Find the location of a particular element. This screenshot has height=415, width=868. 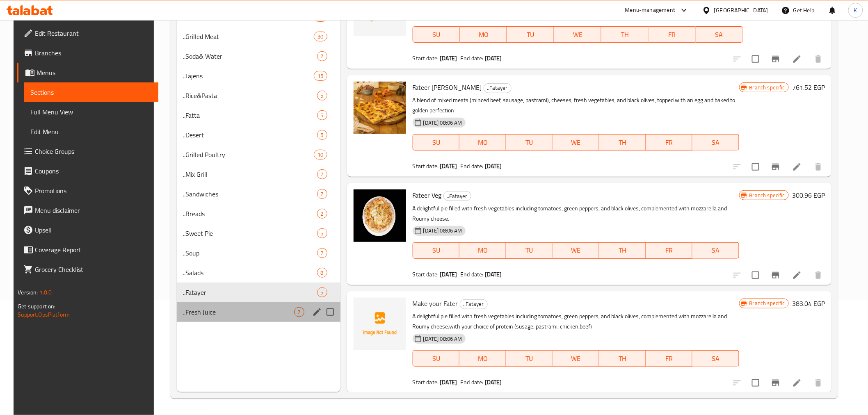

a: Edit menu item is located at coordinates (797, 383).